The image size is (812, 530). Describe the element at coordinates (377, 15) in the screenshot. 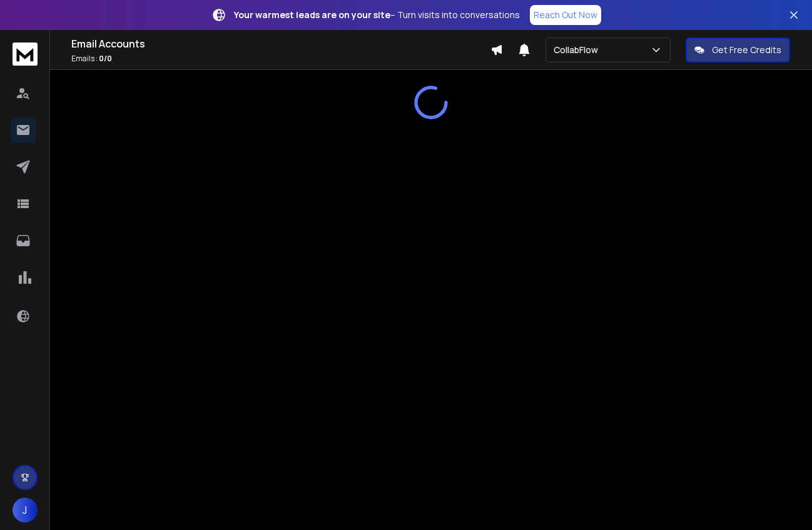

I see `p: – Turn visits into conversations` at that location.